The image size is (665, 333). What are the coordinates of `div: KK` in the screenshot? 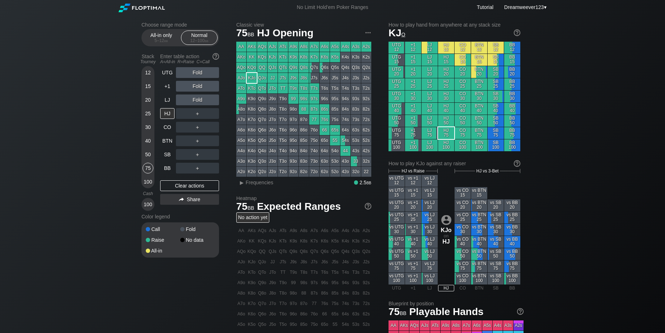 It's located at (252, 57).